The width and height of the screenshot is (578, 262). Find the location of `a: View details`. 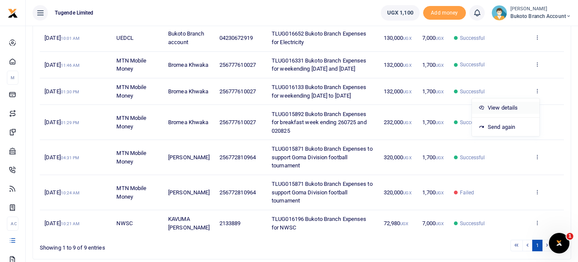

a: View details is located at coordinates (505, 108).